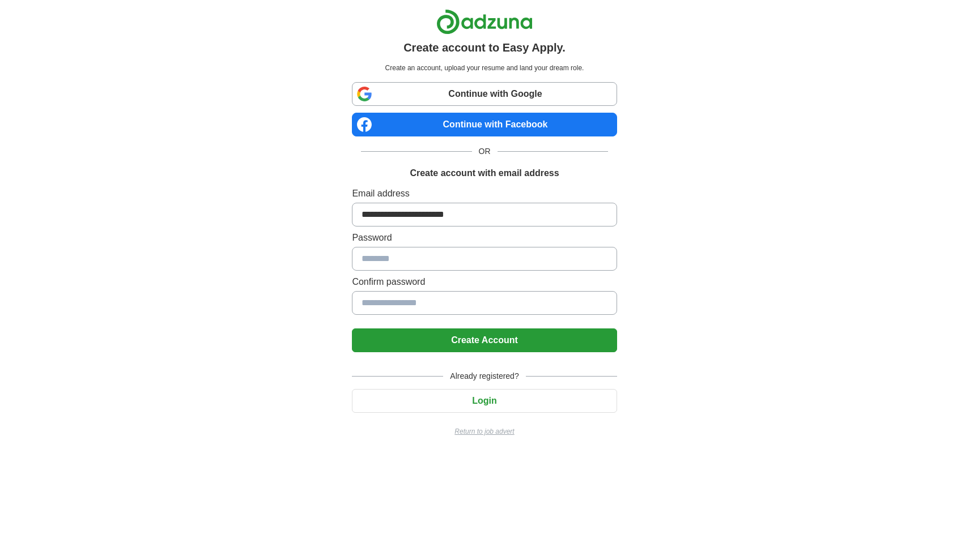  I want to click on span: OR, so click(484, 151).